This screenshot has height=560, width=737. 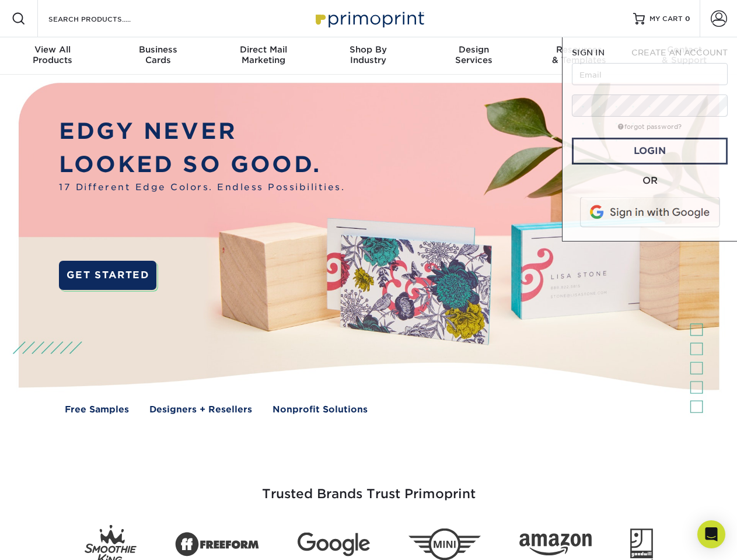 What do you see at coordinates (579, 50) in the screenshot?
I see `span: Resources` at bounding box center [579, 50].